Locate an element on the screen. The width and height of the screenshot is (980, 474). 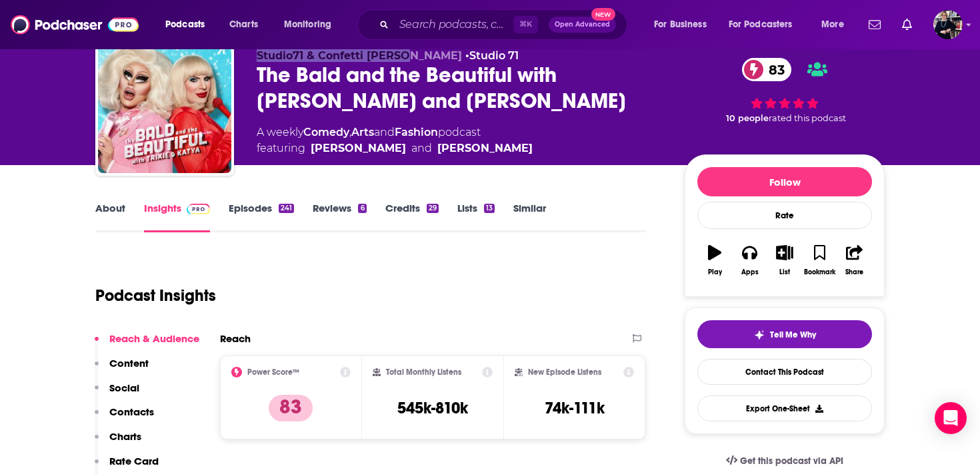
p: 83 is located at coordinates (291, 408).